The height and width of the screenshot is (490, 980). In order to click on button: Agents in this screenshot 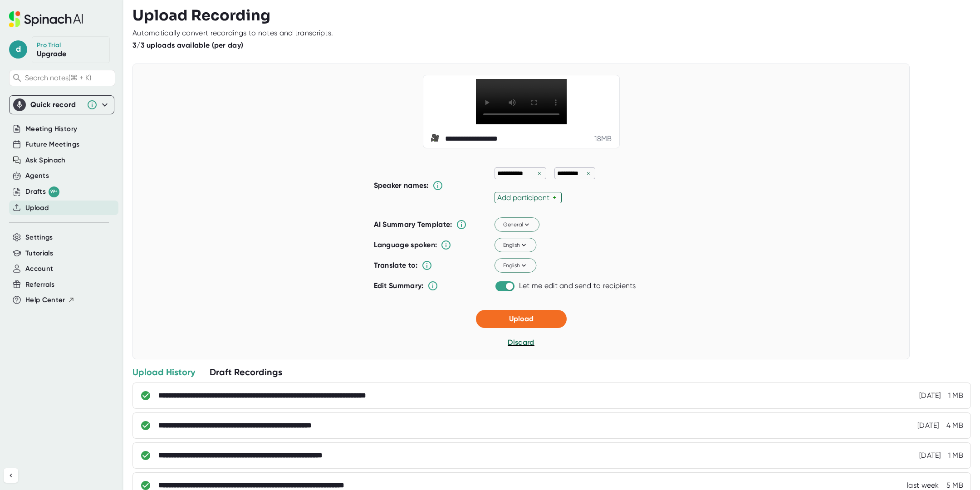, I will do `click(37, 176)`.